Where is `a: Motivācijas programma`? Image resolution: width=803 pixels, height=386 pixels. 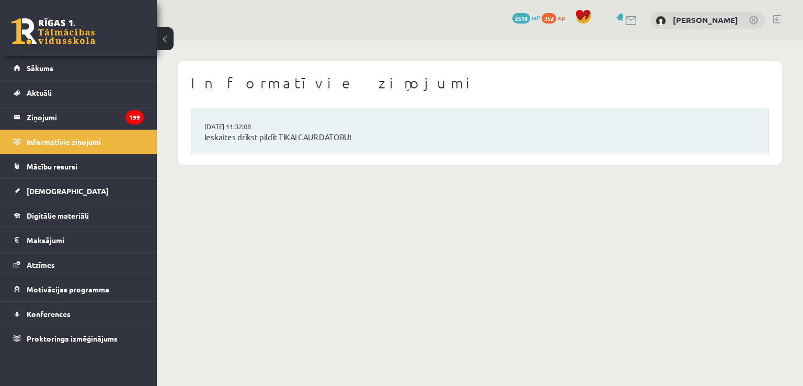 a: Motivācijas programma is located at coordinates (78, 289).